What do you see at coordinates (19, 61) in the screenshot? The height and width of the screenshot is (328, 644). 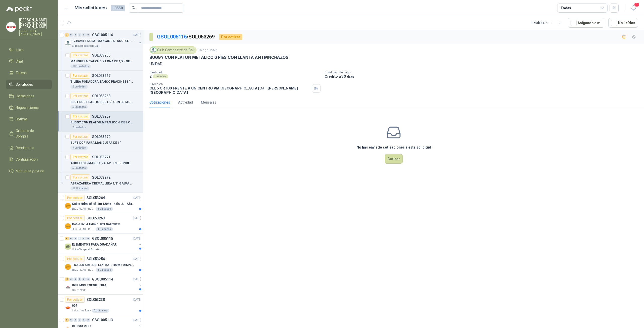 I see `span: Chat` at bounding box center [19, 61].